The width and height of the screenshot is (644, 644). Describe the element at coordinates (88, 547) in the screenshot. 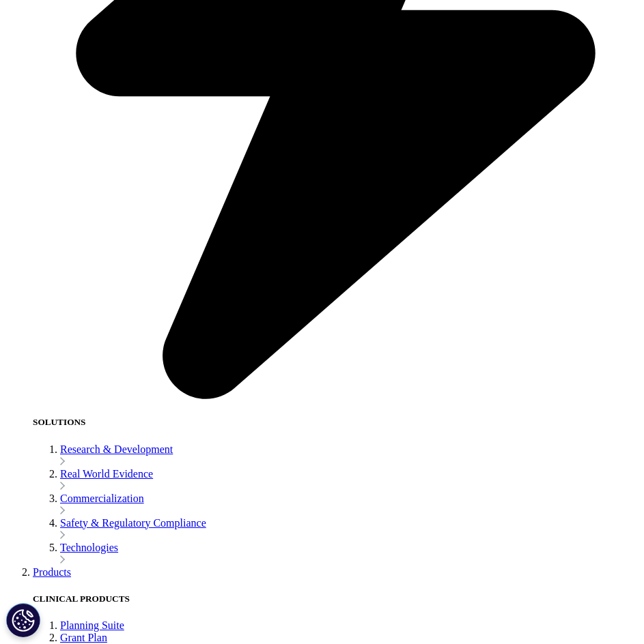

I see `a: Technologies` at that location.